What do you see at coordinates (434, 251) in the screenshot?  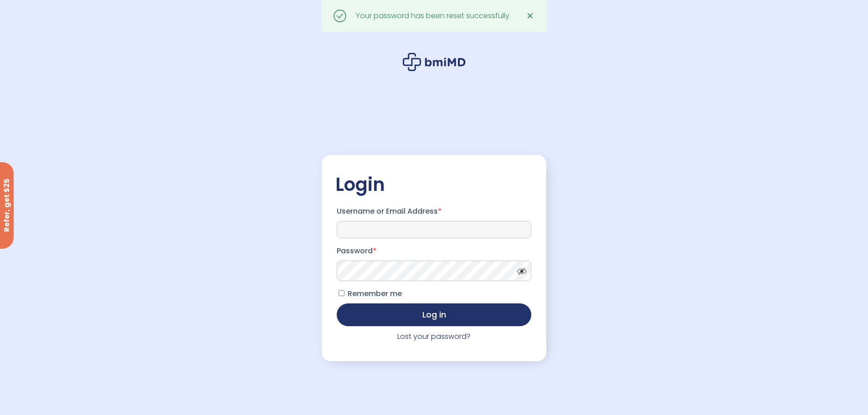 I see `label: Password` at bounding box center [434, 251].